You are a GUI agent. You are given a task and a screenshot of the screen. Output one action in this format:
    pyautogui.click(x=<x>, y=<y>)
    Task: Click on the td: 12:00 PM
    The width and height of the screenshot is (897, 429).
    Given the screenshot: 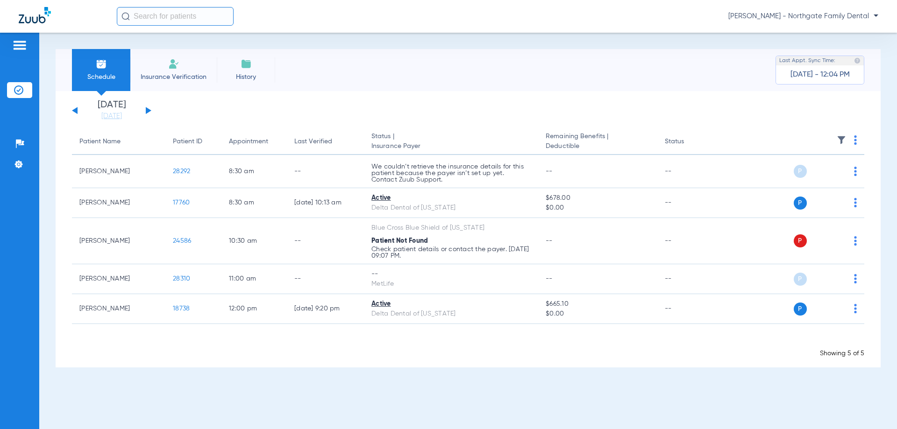 What is the action you would take?
    pyautogui.click(x=254, y=309)
    